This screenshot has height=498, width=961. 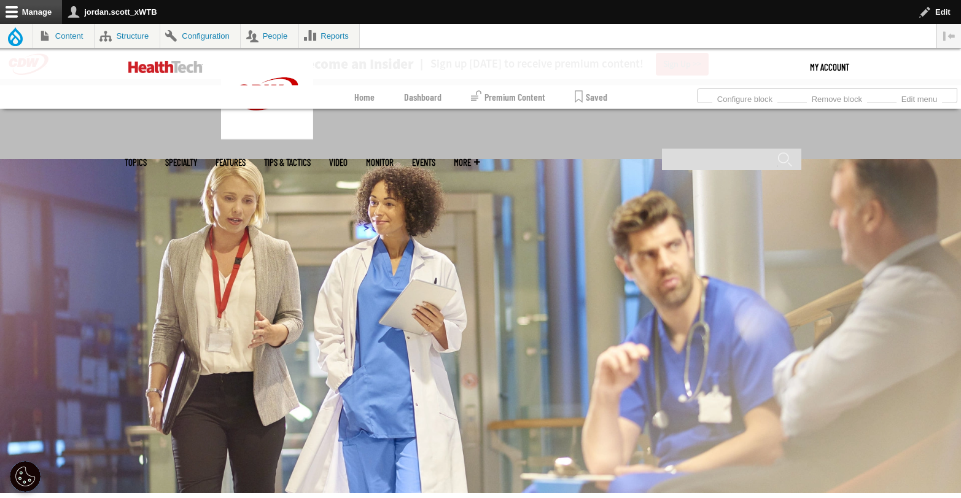 I want to click on a: Remove block, so click(x=837, y=98).